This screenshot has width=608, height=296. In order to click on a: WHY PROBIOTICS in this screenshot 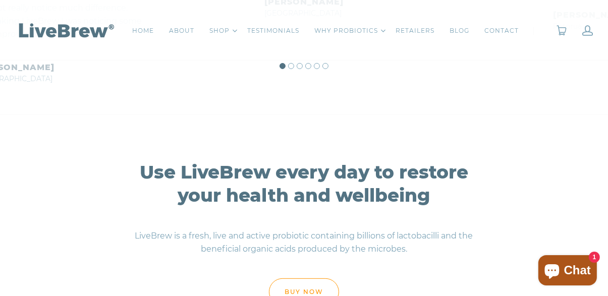, I will do `click(346, 31)`.